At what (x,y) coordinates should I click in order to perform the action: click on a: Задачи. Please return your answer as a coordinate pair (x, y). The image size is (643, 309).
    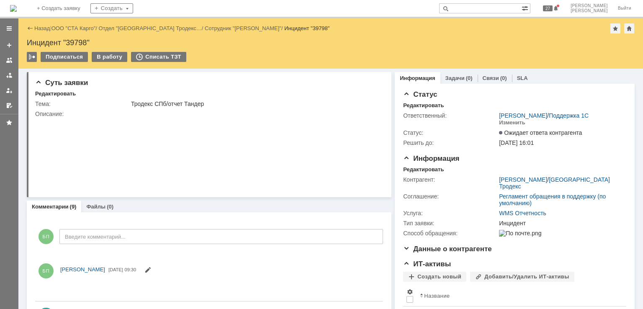
    Looking at the image, I should click on (455, 78).